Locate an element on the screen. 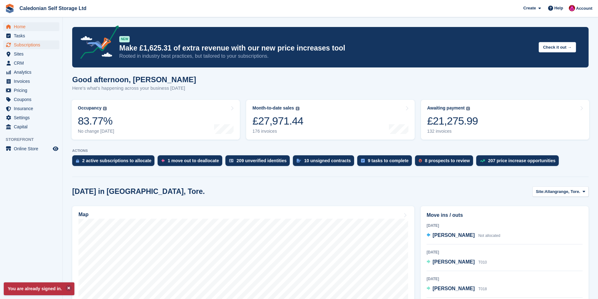 This screenshot has height=299, width=598. img: stora-icon-8386f47178a22dfd0bd8f6a31ec36ba5ce8667c1dd55bd0f319d3a0aa187defe.svg is located at coordinates (10, 8).